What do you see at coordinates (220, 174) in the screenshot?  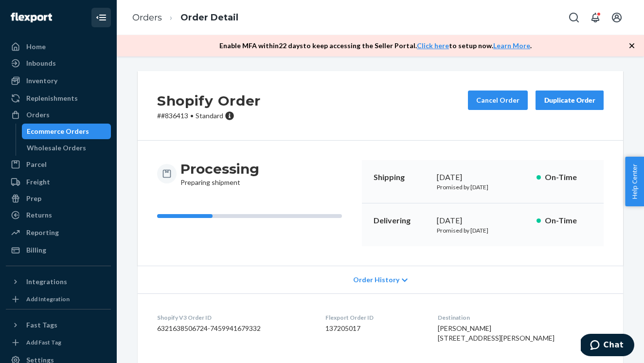 I see `div: Preparing shipment` at bounding box center [220, 174].